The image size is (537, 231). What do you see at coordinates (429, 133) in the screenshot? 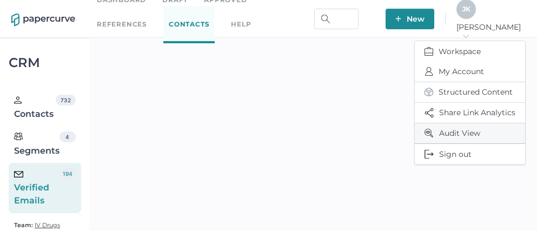
I see `img: audit-view-icon.a810f195.svg` at bounding box center [429, 133].